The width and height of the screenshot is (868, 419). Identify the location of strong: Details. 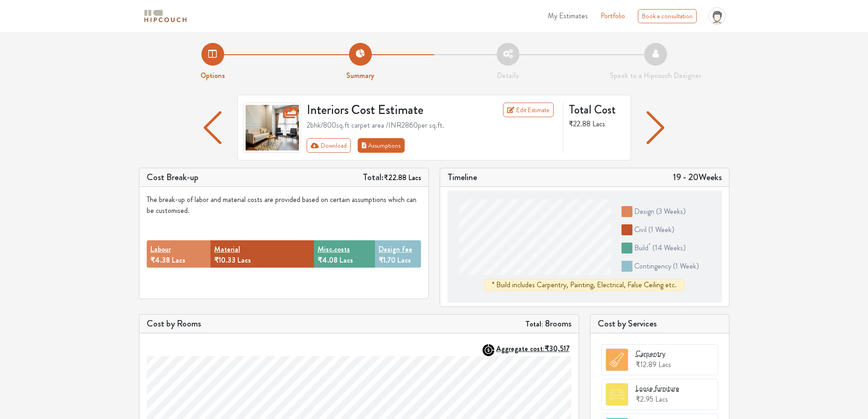
(508, 75).